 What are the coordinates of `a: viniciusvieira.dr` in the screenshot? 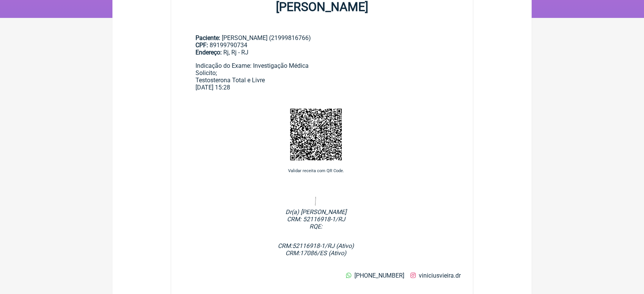 It's located at (435, 275).